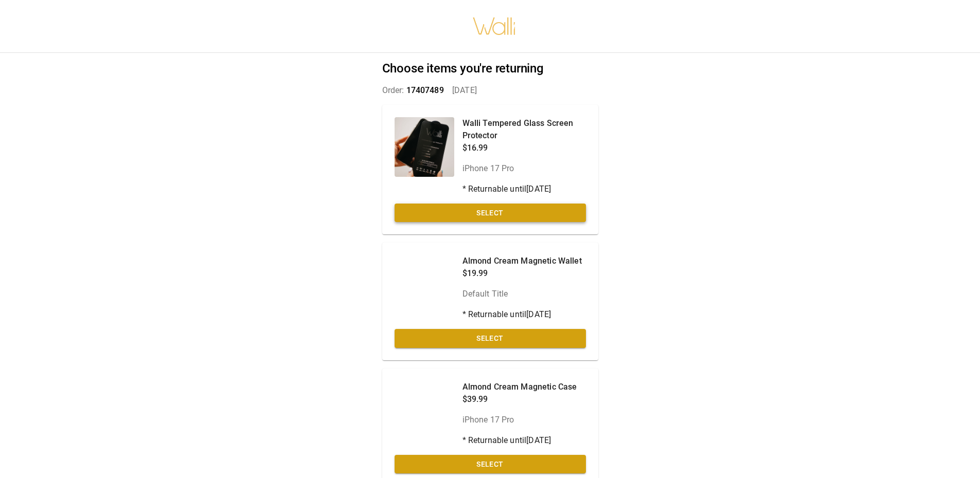 This screenshot has width=980, height=478. What do you see at coordinates (524, 129) in the screenshot?
I see `p: Walli Tempered Glass Screen Protector` at bounding box center [524, 129].